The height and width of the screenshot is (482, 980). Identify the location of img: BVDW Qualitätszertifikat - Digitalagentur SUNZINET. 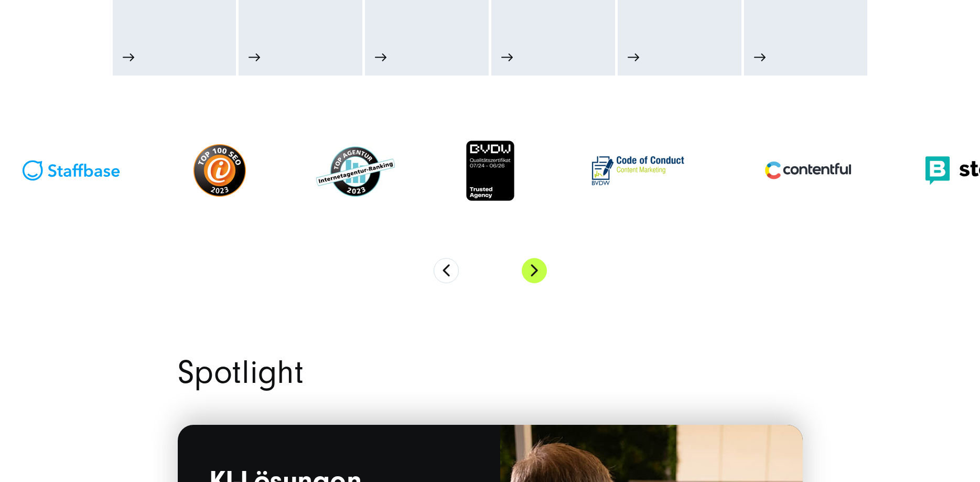
(490, 171).